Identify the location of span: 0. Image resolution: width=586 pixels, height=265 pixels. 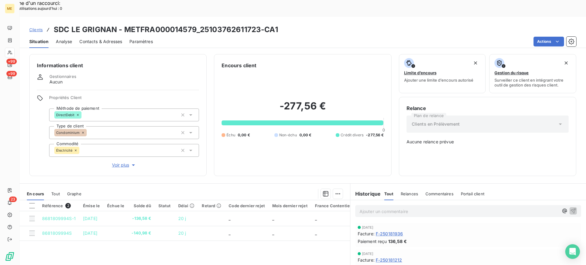
(384, 130).